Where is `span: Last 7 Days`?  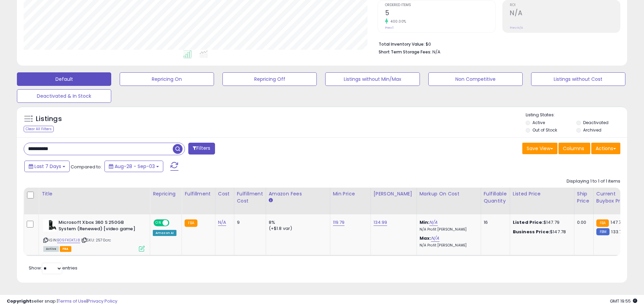 span: Last 7 Days is located at coordinates (48, 166).